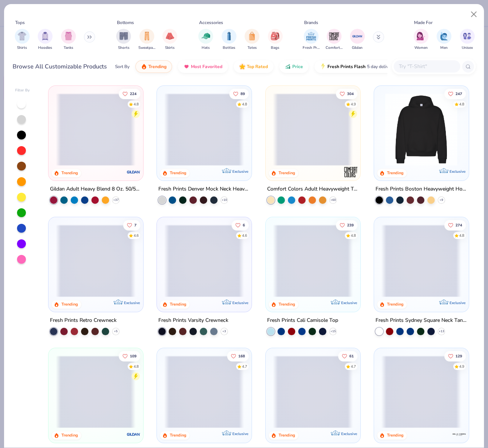 The height and width of the screenshot is (448, 488). Describe the element at coordinates (275, 39) in the screenshot. I see `div: filter for Bags` at that location.